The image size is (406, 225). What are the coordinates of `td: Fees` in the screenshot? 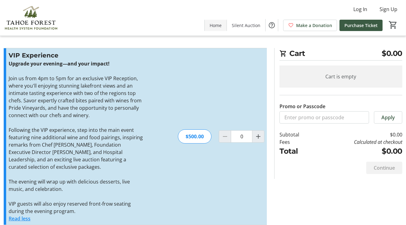 It's located at (297, 142).